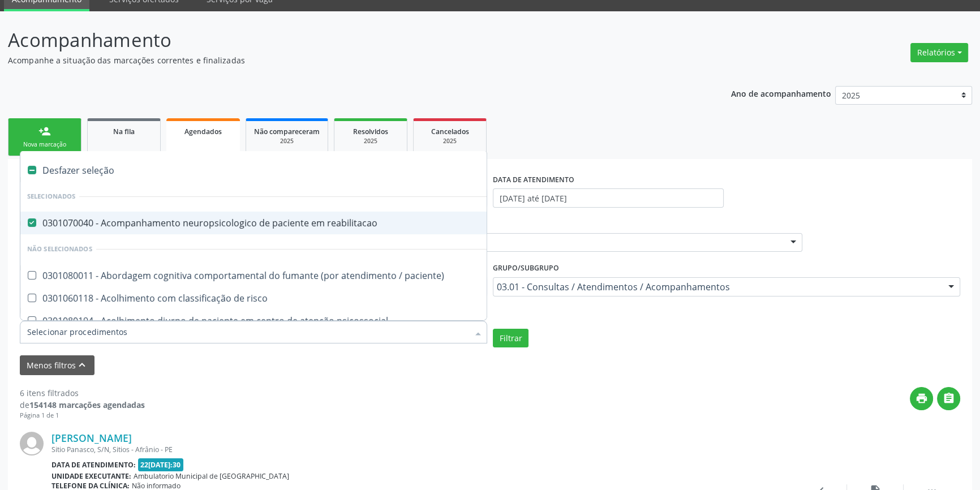  Describe the element at coordinates (248, 332) in the screenshot. I see `input: Selecionar procedimentos` at that location.